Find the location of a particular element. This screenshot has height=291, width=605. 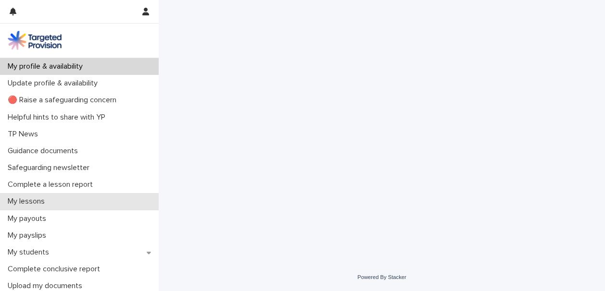

p: My profile & availability is located at coordinates (47, 66).